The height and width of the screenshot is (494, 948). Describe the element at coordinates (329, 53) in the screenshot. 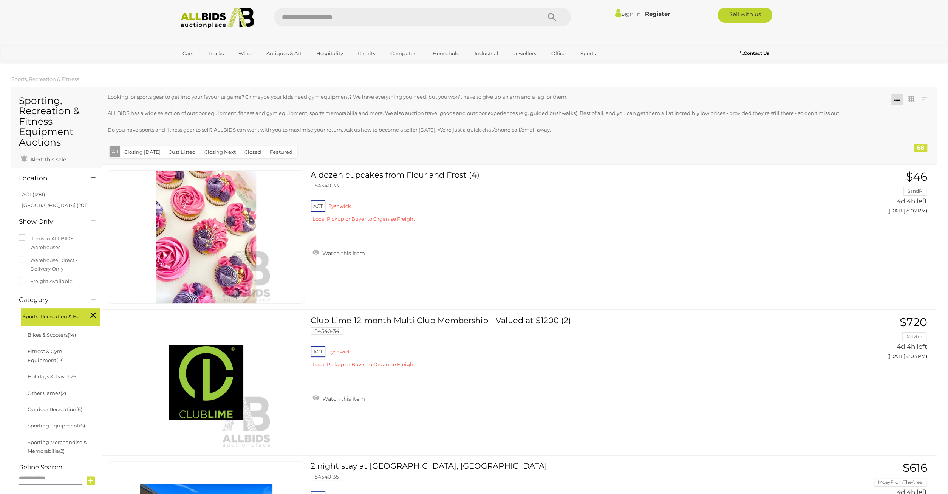

I see `a: Hospitality` at that location.